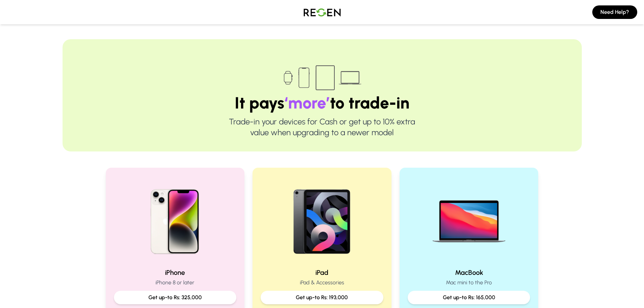  Describe the element at coordinates (175, 219) in the screenshot. I see `img: iPhone` at that location.